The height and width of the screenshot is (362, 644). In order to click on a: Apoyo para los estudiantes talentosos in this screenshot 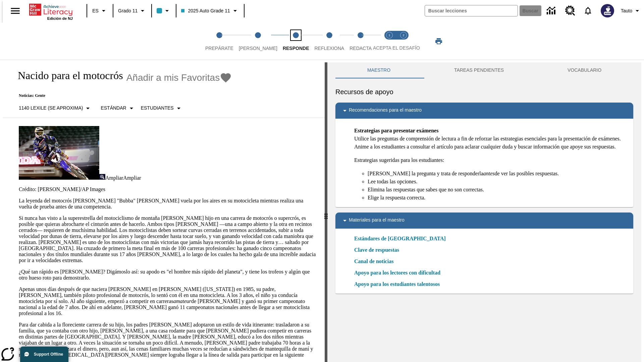, I will do `click(399, 285)`.